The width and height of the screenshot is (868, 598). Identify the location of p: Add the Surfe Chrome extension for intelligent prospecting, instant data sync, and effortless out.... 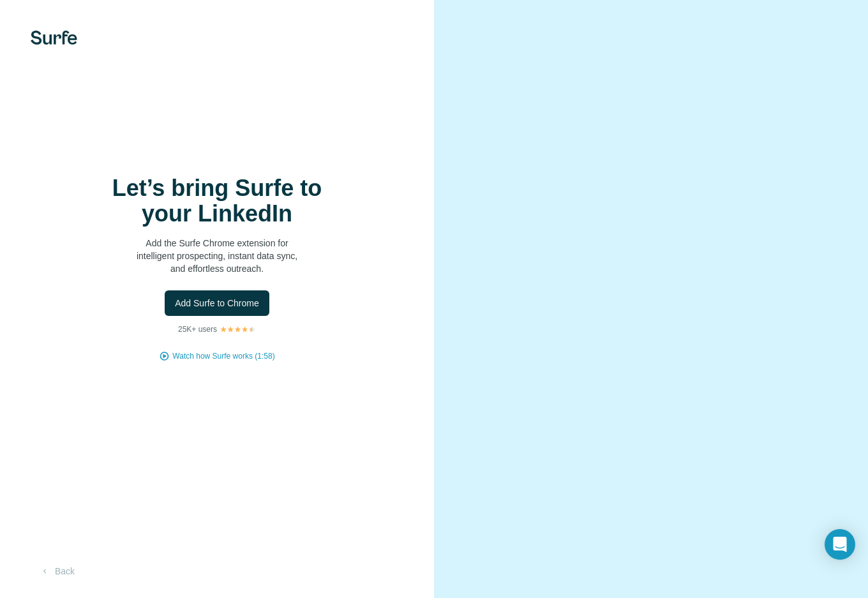
(217, 256).